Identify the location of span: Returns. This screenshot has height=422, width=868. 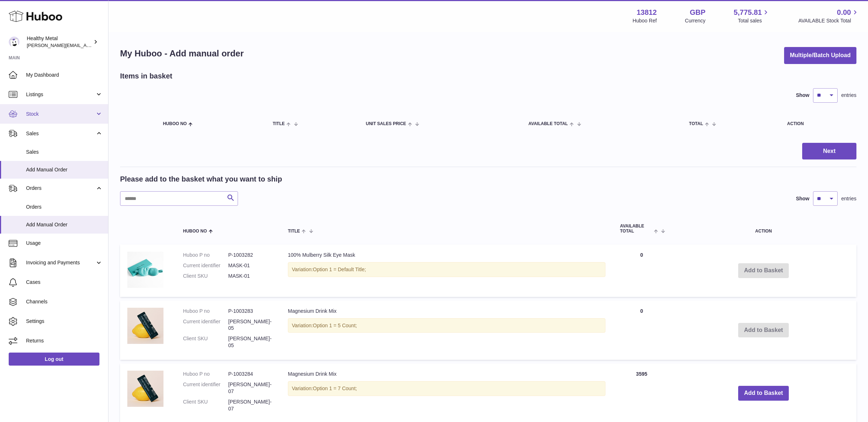
(65, 340).